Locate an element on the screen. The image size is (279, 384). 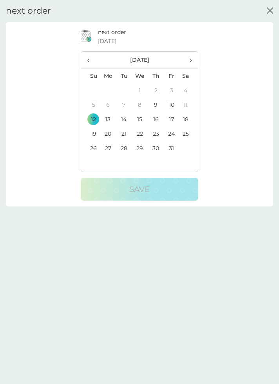
td: 15 is located at coordinates (140, 119).